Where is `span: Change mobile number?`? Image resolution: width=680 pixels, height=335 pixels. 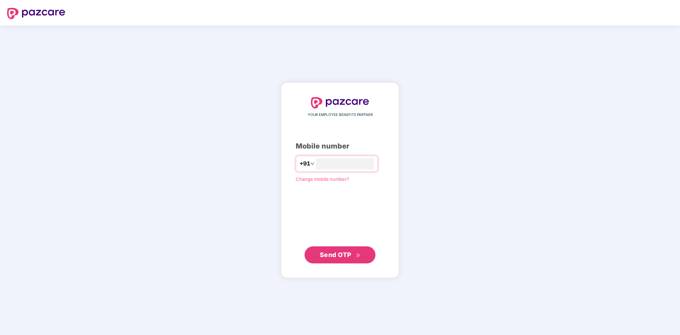 span: Change mobile number? is located at coordinates (322, 179).